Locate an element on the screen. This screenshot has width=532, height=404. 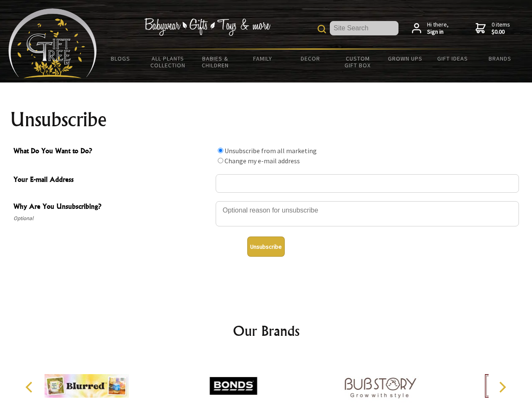
img: Babyware - Gifts - Toys and more... is located at coordinates (53, 43).